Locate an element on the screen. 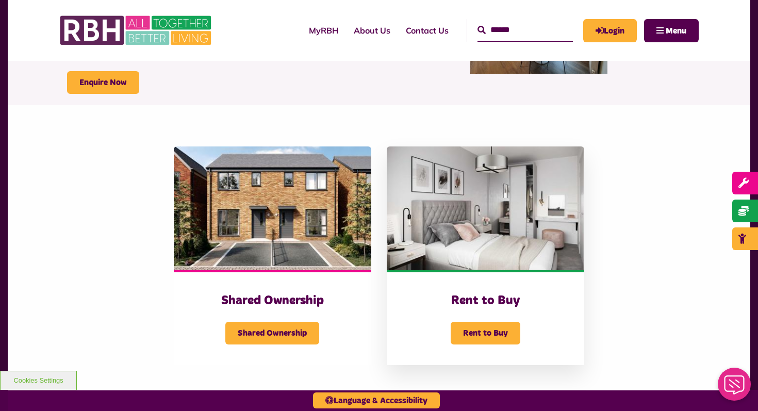  h3: Shared Ownership is located at coordinates (272, 300).